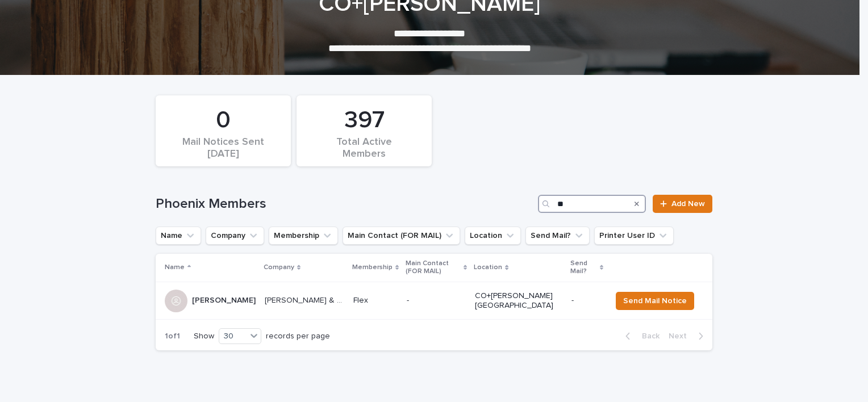 This screenshot has height=402, width=868. I want to click on button: Membership, so click(304, 235).